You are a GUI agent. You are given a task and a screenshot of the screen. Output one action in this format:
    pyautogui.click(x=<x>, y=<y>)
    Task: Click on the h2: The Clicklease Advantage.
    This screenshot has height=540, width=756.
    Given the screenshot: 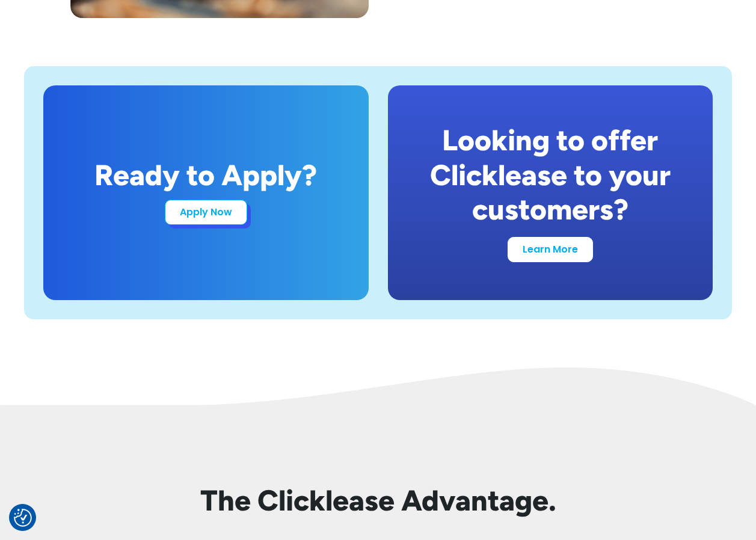 What is the action you would take?
    pyautogui.click(x=378, y=501)
    